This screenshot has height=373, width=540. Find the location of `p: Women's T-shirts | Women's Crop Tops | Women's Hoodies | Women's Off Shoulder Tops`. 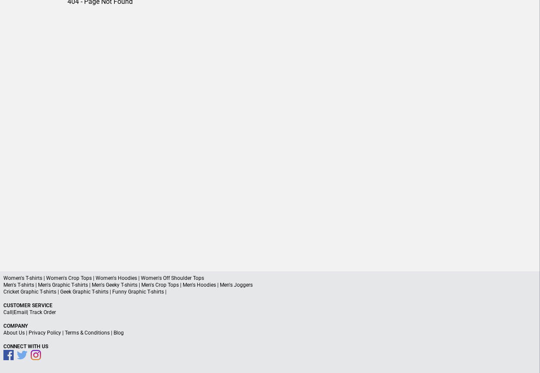

p: Women's T-shirts | Women's Crop Tops | Women's Hoodies | Women's Off Shoulder Tops is located at coordinates (270, 278).